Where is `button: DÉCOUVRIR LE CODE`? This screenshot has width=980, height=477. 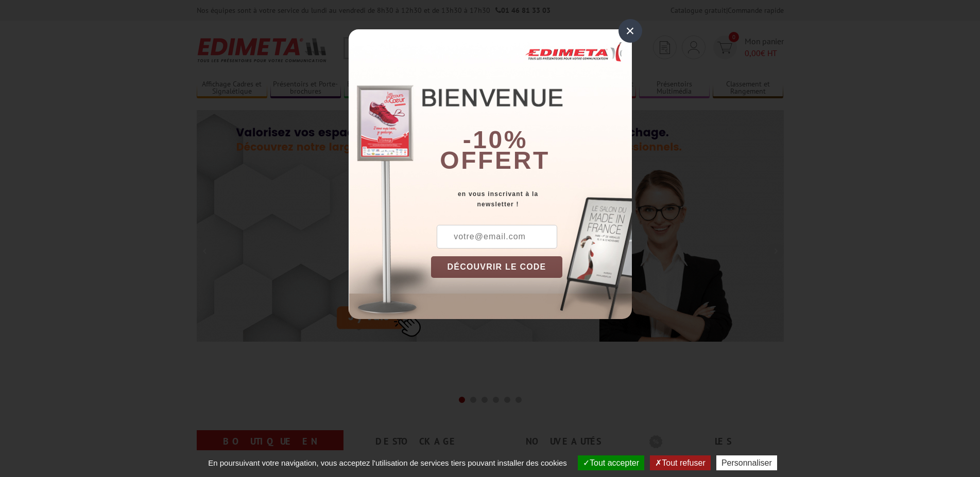
button: DÉCOUVRIR LE CODE is located at coordinates (497, 267).